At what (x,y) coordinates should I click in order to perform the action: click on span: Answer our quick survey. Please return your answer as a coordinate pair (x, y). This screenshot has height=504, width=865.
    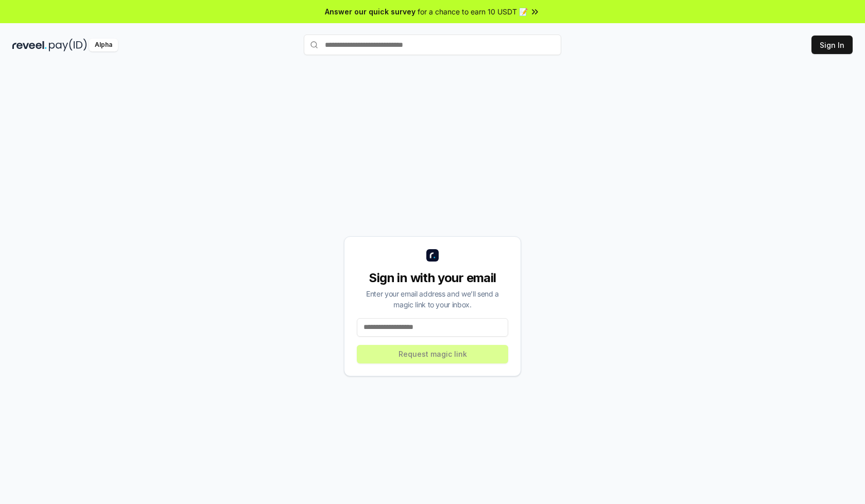
    Looking at the image, I should click on (370, 11).